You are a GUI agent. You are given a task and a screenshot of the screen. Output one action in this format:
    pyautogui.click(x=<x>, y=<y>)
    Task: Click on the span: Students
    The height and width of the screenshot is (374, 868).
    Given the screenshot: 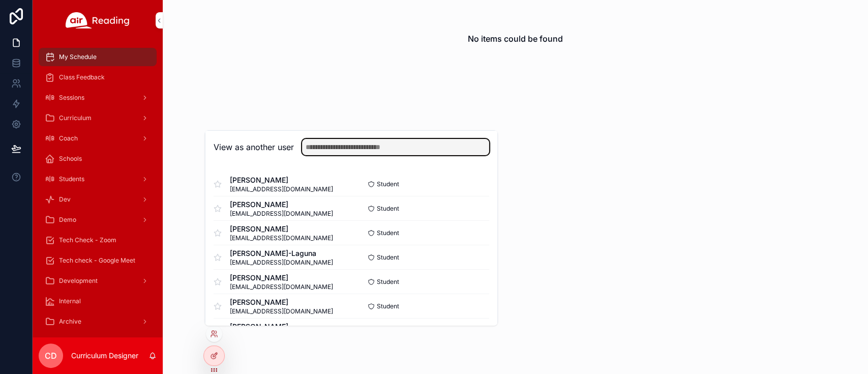 What is the action you would take?
    pyautogui.click(x=72, y=179)
    